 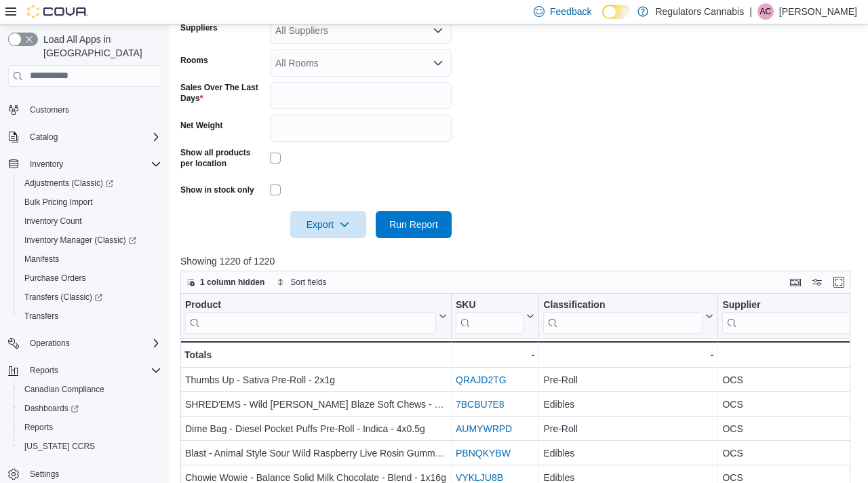 What do you see at coordinates (42, 316) in the screenshot?
I see `a: Transfers` at bounding box center [42, 316].